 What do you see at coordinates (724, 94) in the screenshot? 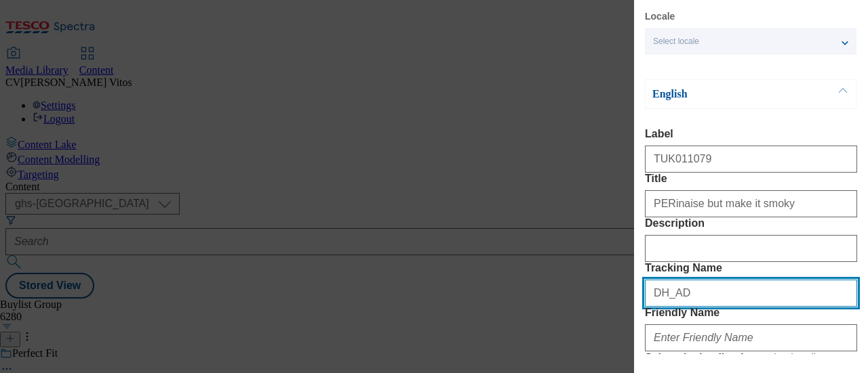
I see `p: English` at bounding box center [724, 94].